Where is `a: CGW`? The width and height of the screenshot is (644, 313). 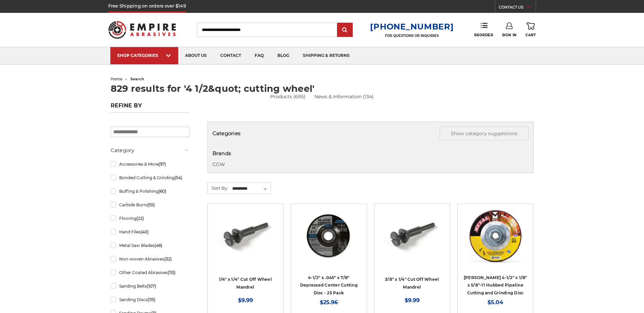
a: CGW is located at coordinates (218, 164).